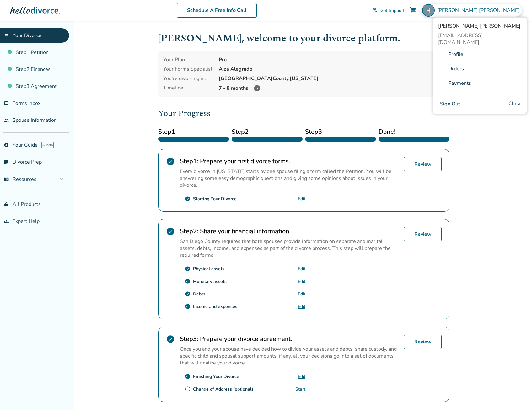 The width and height of the screenshot is (532, 410). Describe the element at coordinates (289, 248) in the screenshot. I see `p: San Diego County requires that both spouses provide information on separate and marital assets, d...` at that location.